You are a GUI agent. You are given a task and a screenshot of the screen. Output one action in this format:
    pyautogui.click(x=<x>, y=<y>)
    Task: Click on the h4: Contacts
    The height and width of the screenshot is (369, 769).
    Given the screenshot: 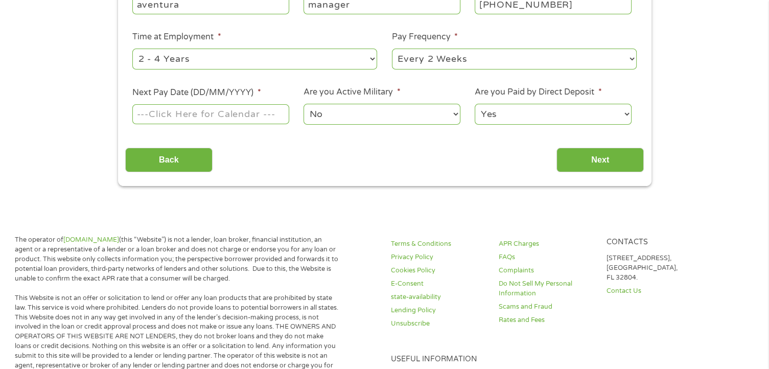 What is the action you would take?
    pyautogui.click(x=654, y=242)
    